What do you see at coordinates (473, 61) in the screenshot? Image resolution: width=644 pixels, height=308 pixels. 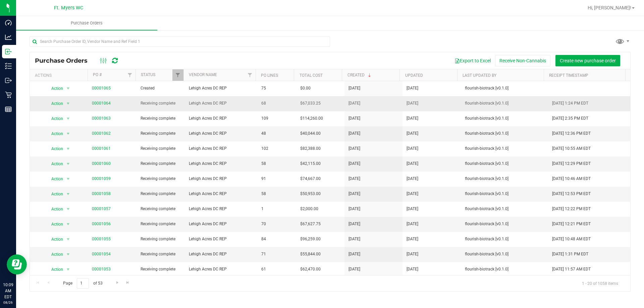 I see `button: Export to Excel` at bounding box center [473, 61].